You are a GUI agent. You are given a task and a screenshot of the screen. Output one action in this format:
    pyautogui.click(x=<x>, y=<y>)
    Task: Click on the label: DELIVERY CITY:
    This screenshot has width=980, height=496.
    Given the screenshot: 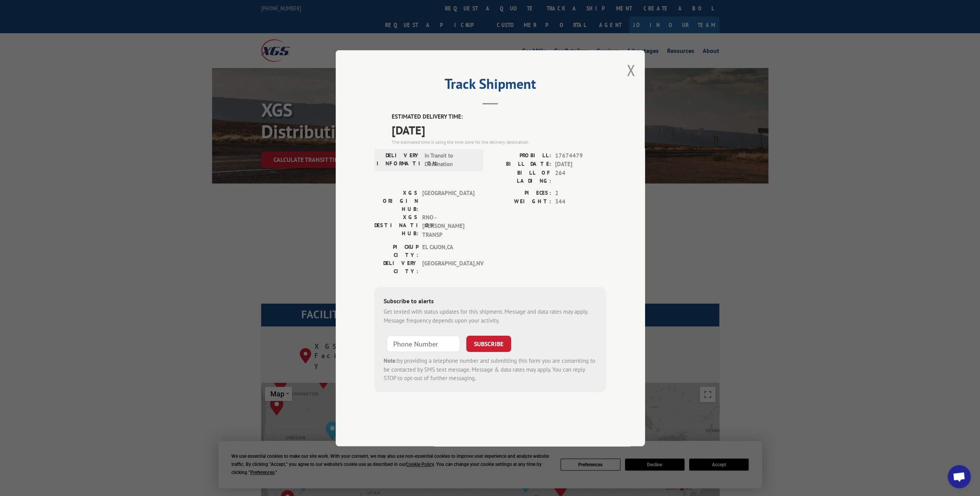 What is the action you would take?
    pyautogui.click(x=396, y=268)
    